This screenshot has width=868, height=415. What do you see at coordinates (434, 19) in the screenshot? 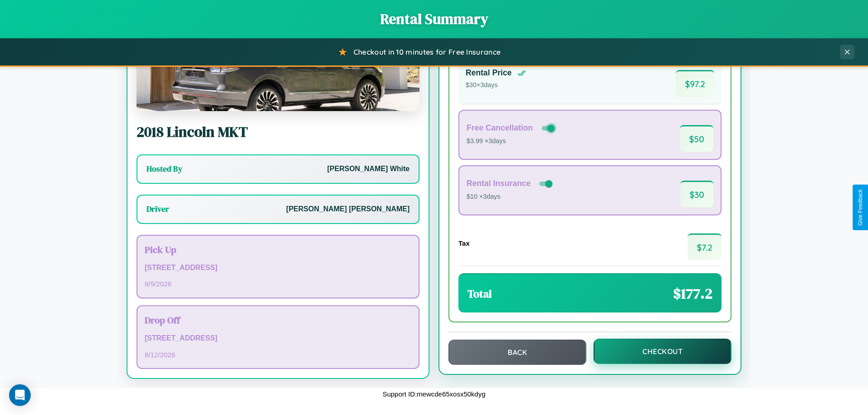
I see `h1: Rental Summary` at bounding box center [434, 19].